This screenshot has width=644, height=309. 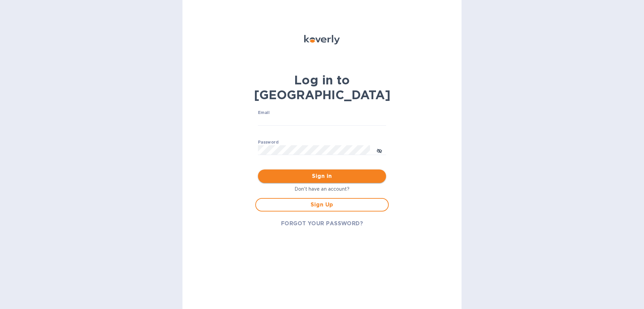 What do you see at coordinates (322, 224) in the screenshot?
I see `button: FORGOT YOUR PASSWORD?` at bounding box center [322, 224].